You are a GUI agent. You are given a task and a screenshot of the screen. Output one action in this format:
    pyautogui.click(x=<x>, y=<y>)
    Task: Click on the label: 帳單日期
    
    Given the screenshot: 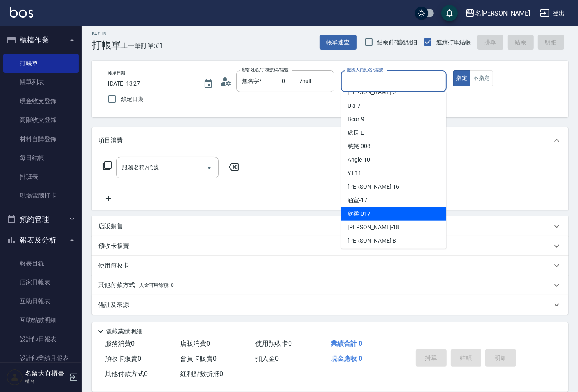 What is the action you would take?
    pyautogui.click(x=117, y=73)
    